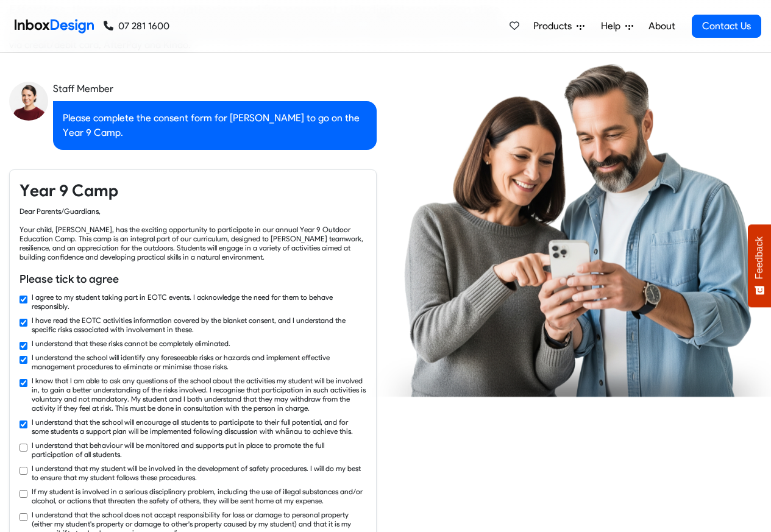 This screenshot has width=771, height=532. I want to click on span: Help, so click(613, 26).